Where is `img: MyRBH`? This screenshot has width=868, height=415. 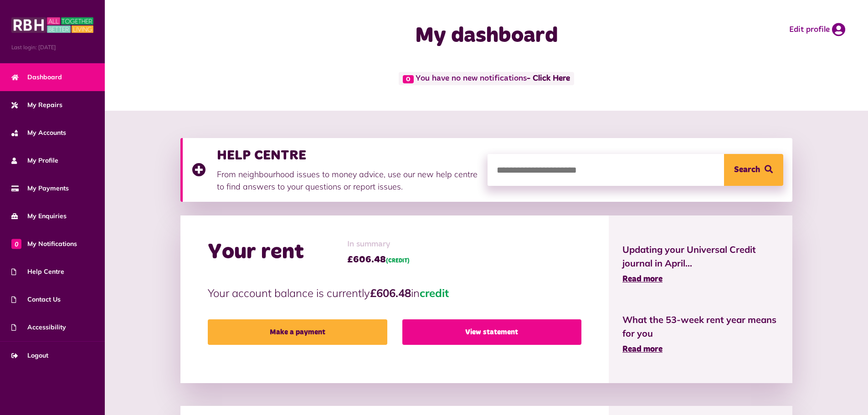
img: MyRBH is located at coordinates (53, 25).